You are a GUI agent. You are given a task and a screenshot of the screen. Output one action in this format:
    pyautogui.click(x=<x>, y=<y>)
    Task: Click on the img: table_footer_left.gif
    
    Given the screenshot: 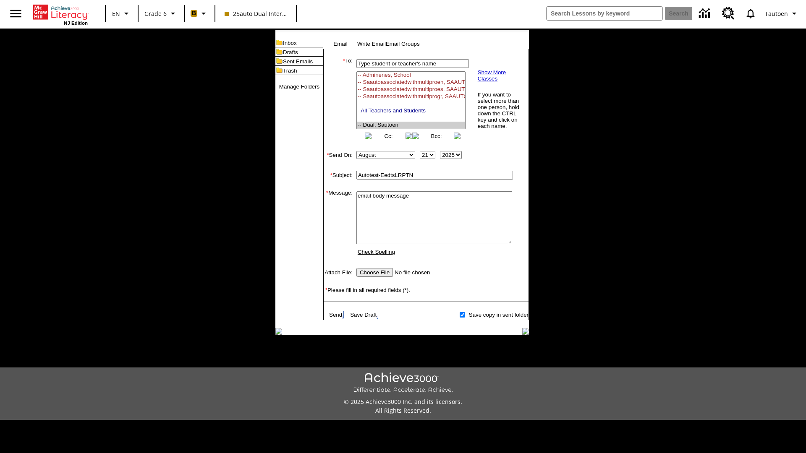 What is the action you would take?
    pyautogui.click(x=279, y=332)
    